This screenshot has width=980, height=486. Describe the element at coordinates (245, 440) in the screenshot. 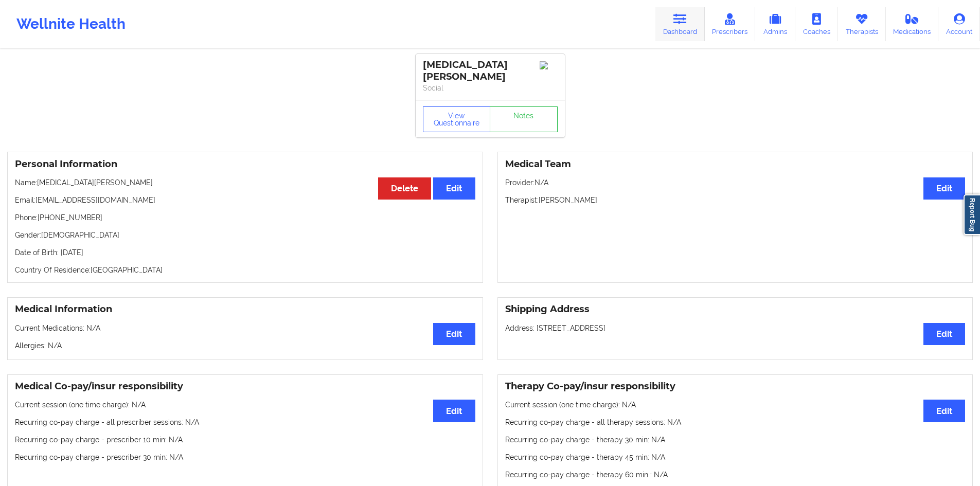

I see `p: Recurring co-pay charge - prescriber 10 min : N/A` at that location.